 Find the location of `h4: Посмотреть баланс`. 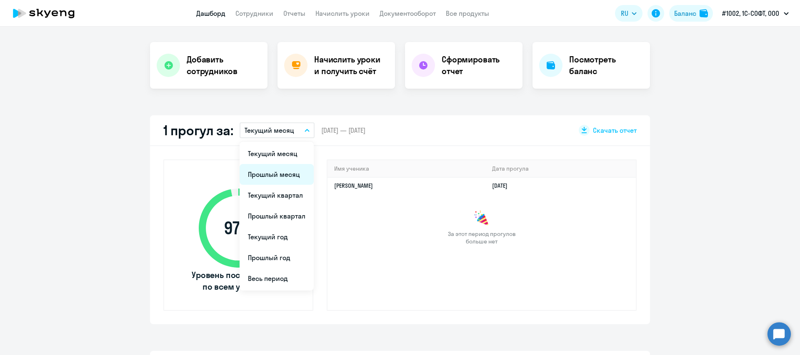

h4: Посмотреть баланс is located at coordinates (606, 65).